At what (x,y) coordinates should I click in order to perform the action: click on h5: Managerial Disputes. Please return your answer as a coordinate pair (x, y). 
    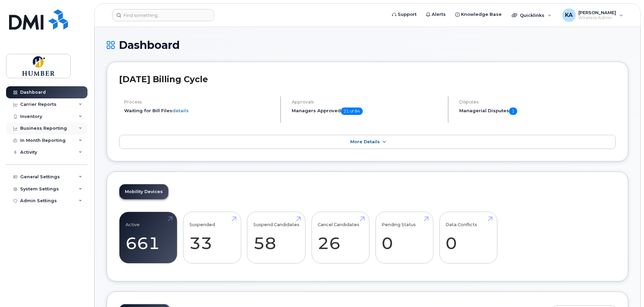
    Looking at the image, I should click on (538, 111).